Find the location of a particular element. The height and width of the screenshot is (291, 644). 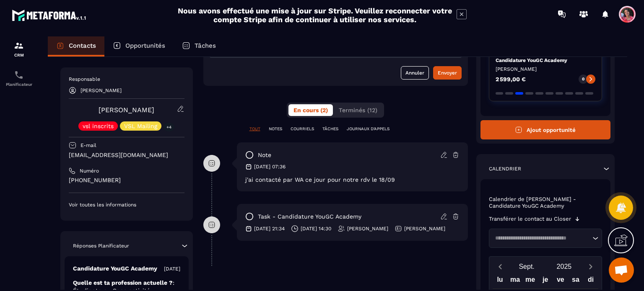

p: Opportunités is located at coordinates (145, 46).